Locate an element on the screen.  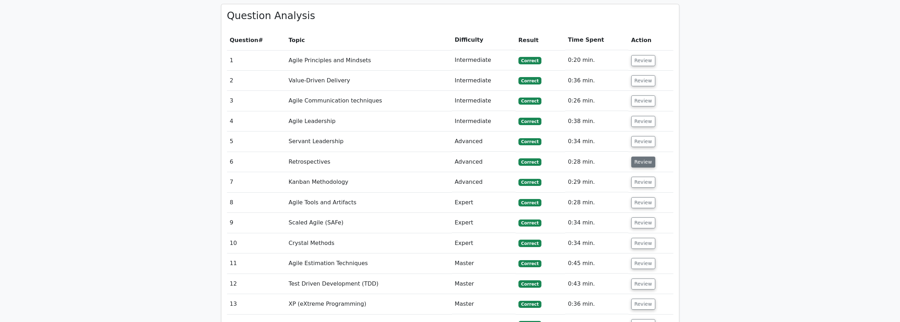
td: 10 is located at coordinates (256, 243).